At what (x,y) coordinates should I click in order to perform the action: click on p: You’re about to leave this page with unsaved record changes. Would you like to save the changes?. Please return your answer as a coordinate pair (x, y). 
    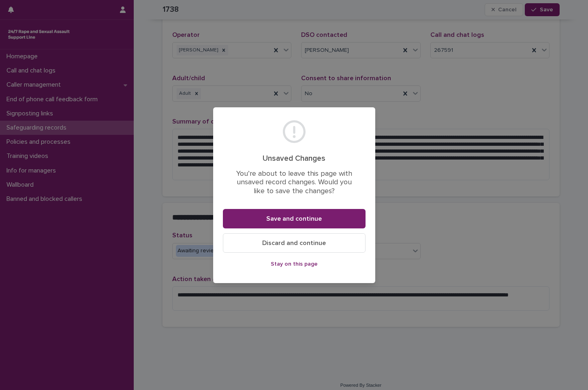
    Looking at the image, I should click on (294, 183).